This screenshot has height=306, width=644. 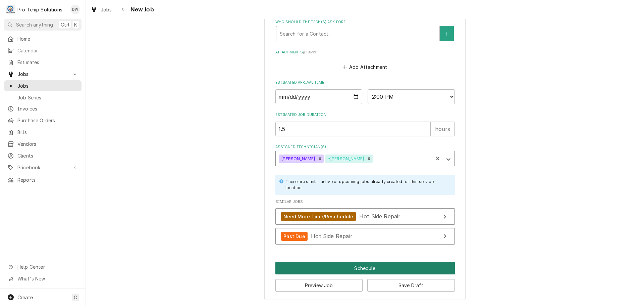 I want to click on a: Purchase Orders, so click(x=42, y=120).